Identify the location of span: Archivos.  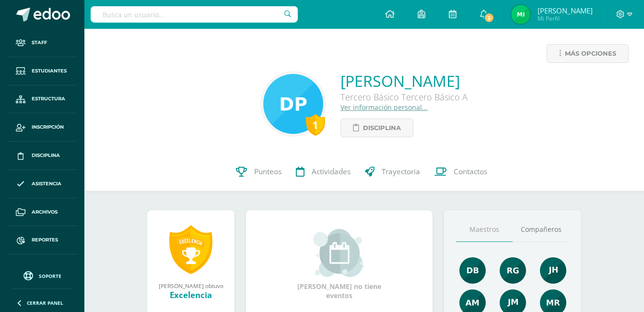
(45, 212).